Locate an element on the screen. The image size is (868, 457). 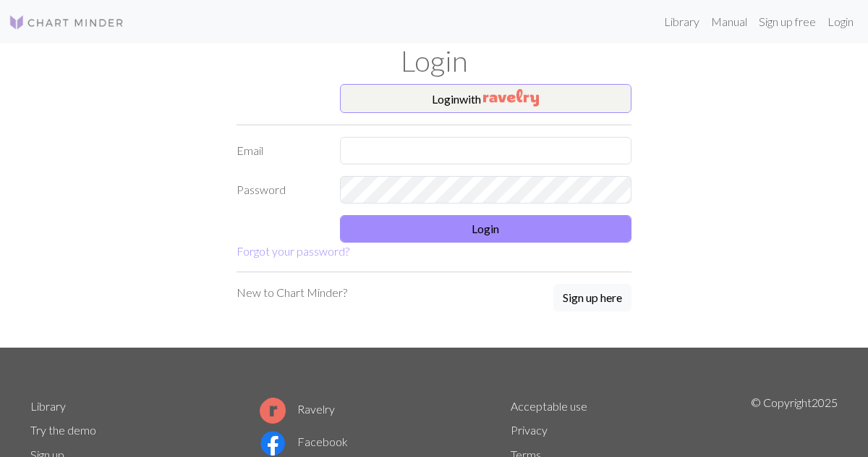
a: Privacy is located at coordinates (529, 429).